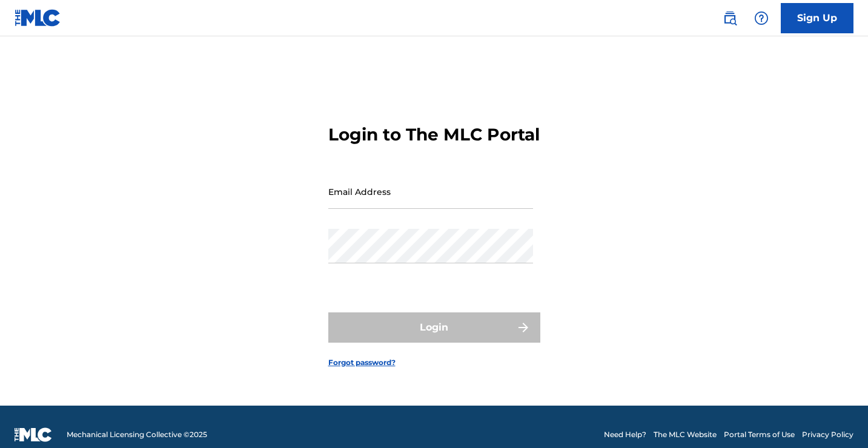 The height and width of the screenshot is (448, 868). Describe the element at coordinates (761, 18) in the screenshot. I see `div: Help` at that location.